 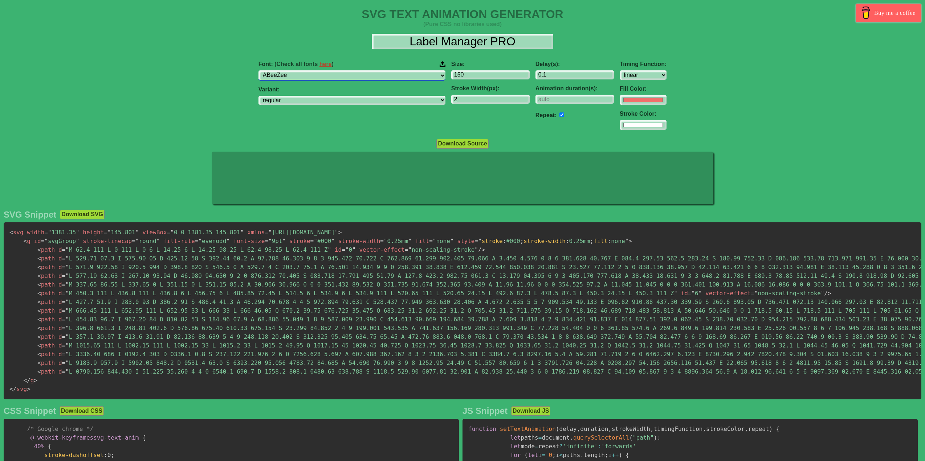 I want to click on span: svg-text-anim, so click(x=85, y=438).